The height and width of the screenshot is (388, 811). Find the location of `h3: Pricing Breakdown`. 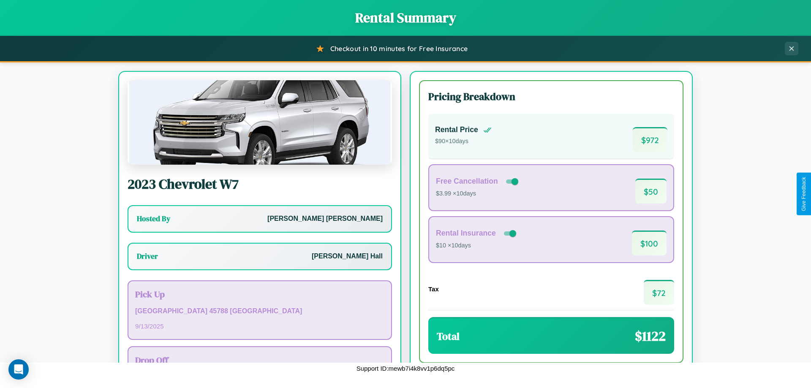

h3: Pricing Breakdown is located at coordinates (552, 96).